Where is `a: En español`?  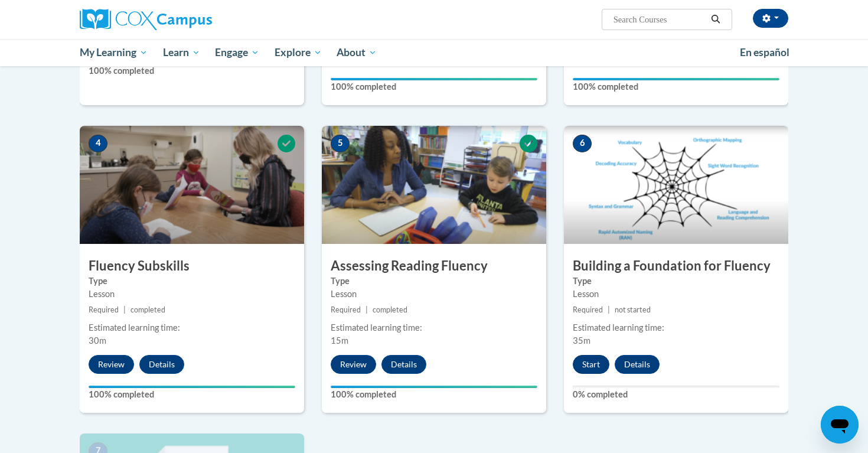 a: En español is located at coordinates (765, 53).